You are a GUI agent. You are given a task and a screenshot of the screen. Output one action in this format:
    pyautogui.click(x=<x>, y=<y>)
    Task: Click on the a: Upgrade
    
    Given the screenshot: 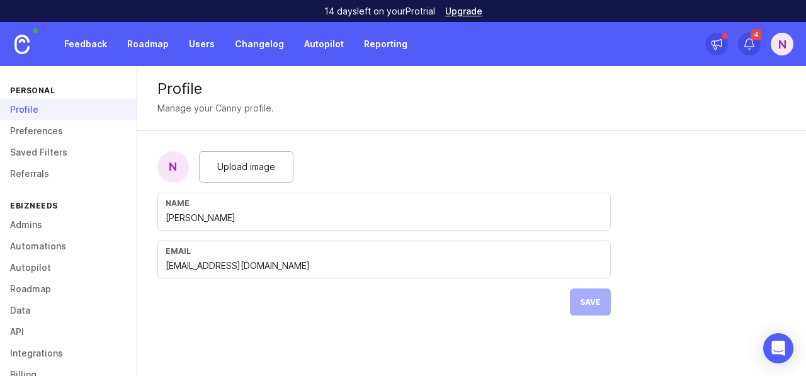 What is the action you would take?
    pyautogui.click(x=463, y=11)
    